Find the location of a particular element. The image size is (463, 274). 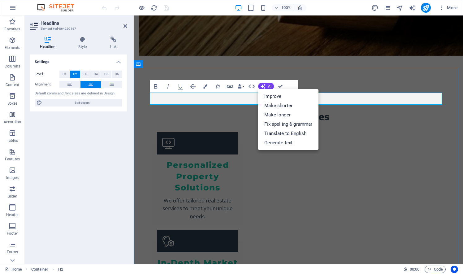

button: Usercentrics is located at coordinates (454, 269).